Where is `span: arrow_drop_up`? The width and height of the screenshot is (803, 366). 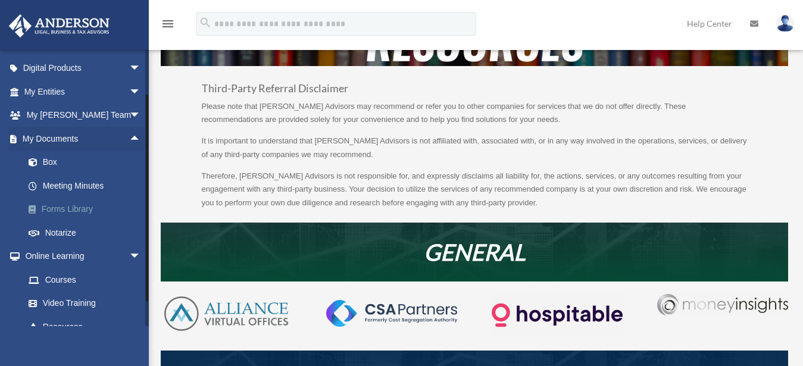
span: arrow_drop_up is located at coordinates (141, 139).